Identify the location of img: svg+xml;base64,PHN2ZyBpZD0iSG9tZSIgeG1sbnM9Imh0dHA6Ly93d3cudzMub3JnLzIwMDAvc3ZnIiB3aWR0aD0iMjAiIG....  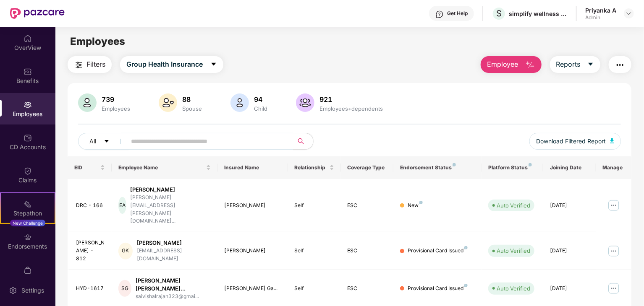
(28, 38).